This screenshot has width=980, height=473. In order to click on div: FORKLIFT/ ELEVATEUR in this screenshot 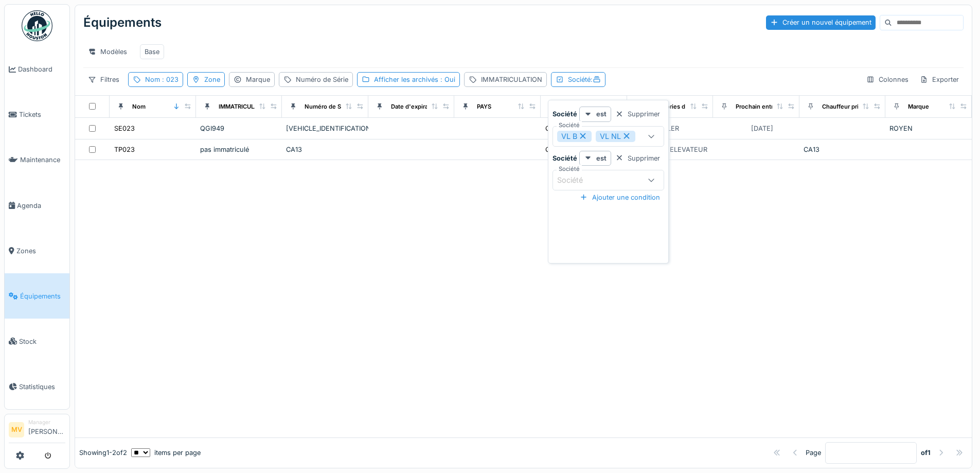, I will do `click(671, 150)`.